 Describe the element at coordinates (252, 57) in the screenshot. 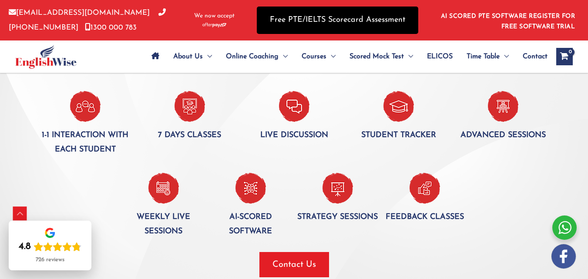

I see `span: Online Coaching` at that location.